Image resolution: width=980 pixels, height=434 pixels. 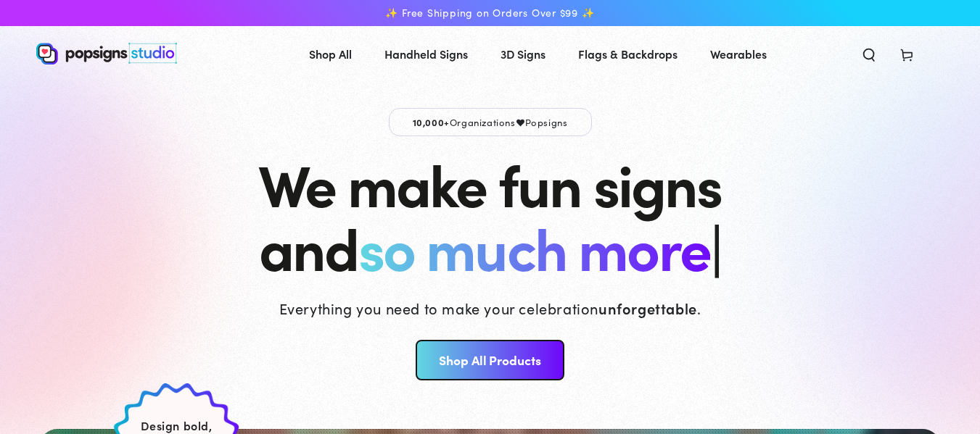 I want to click on span: so much more, so click(x=534, y=246).